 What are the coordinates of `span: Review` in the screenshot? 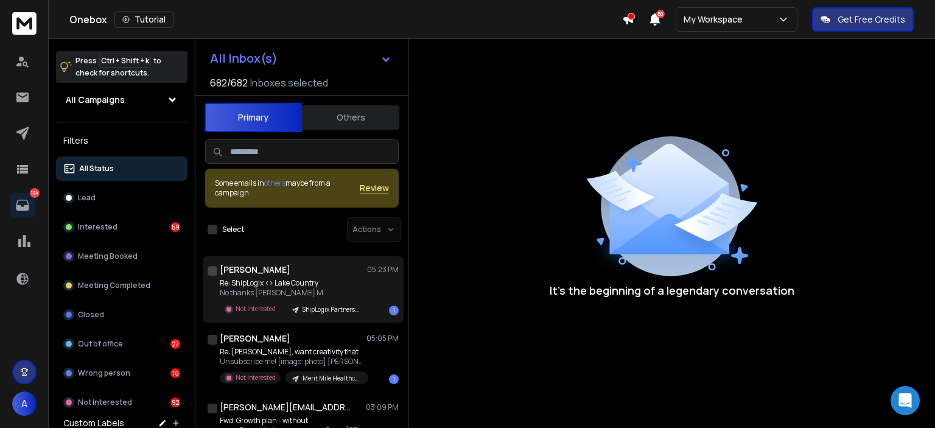 It's located at (374, 188).